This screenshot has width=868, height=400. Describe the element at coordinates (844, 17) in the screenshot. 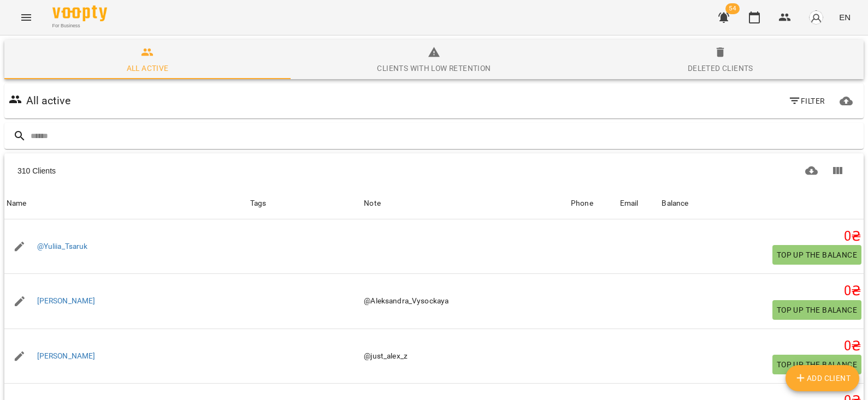

I see `span: EN` at that location.